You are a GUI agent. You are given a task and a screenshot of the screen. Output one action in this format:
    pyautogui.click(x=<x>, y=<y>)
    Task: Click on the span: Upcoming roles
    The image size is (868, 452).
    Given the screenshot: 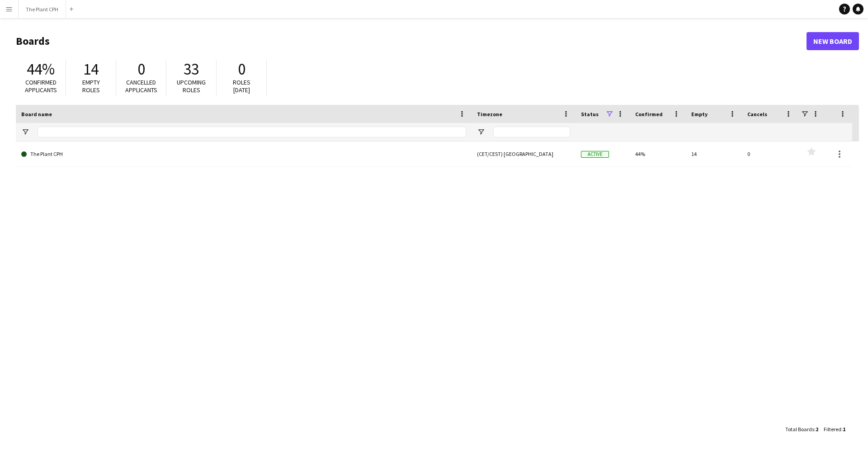 What is the action you would take?
    pyautogui.click(x=191, y=86)
    